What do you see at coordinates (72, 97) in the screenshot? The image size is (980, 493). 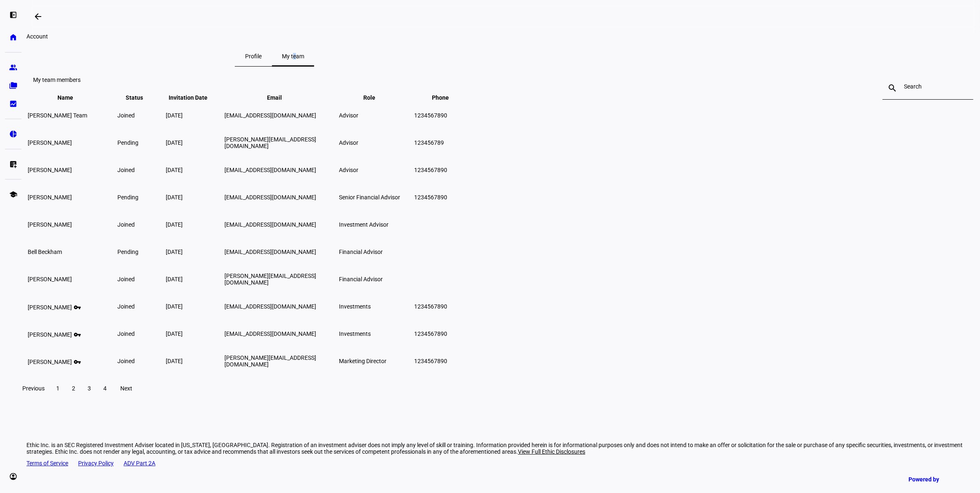 I see `span: Name` at bounding box center [72, 97].